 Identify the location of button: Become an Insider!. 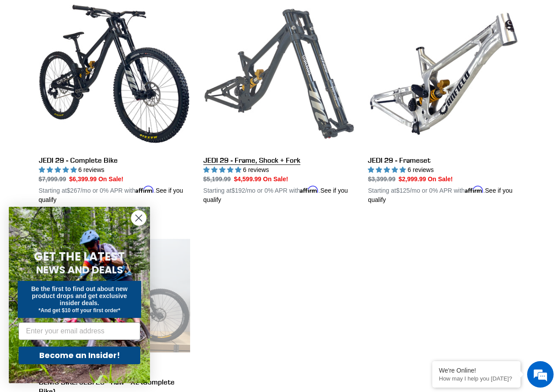
(79, 355).